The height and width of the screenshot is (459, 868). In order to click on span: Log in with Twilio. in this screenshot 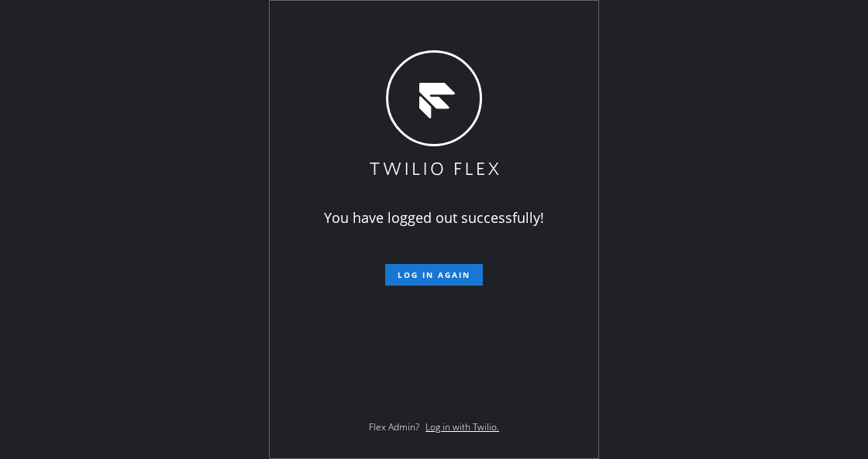, I will do `click(462, 427)`.